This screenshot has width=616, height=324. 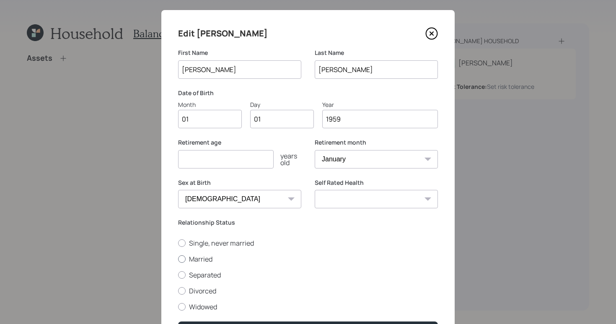 I want to click on label: Divorced, so click(x=308, y=291).